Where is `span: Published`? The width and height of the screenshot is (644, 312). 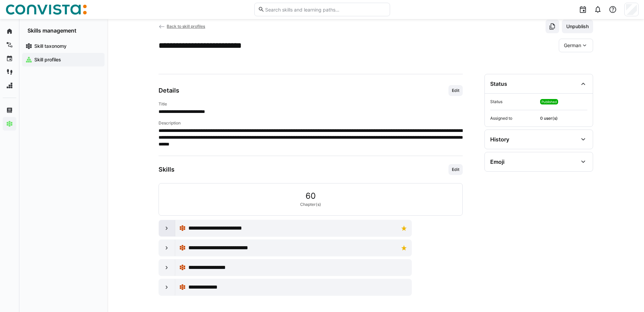
span: Published is located at coordinates (549, 101).